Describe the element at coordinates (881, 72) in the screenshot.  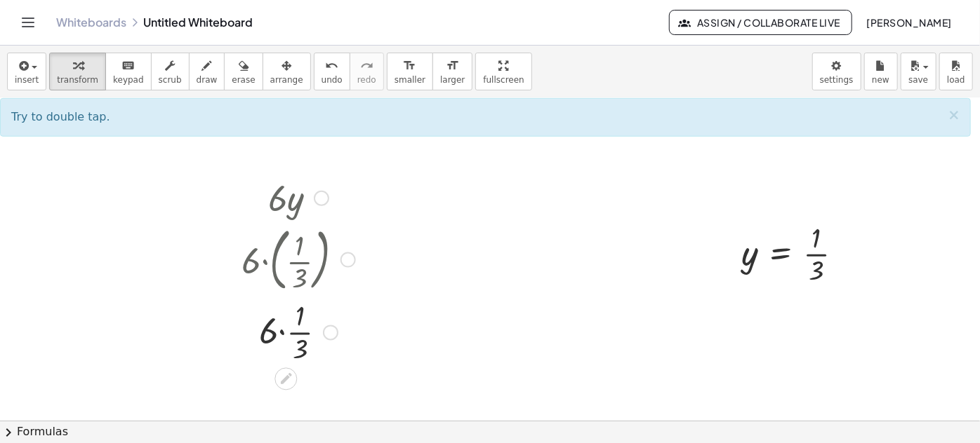
I see `button: new` at that location.